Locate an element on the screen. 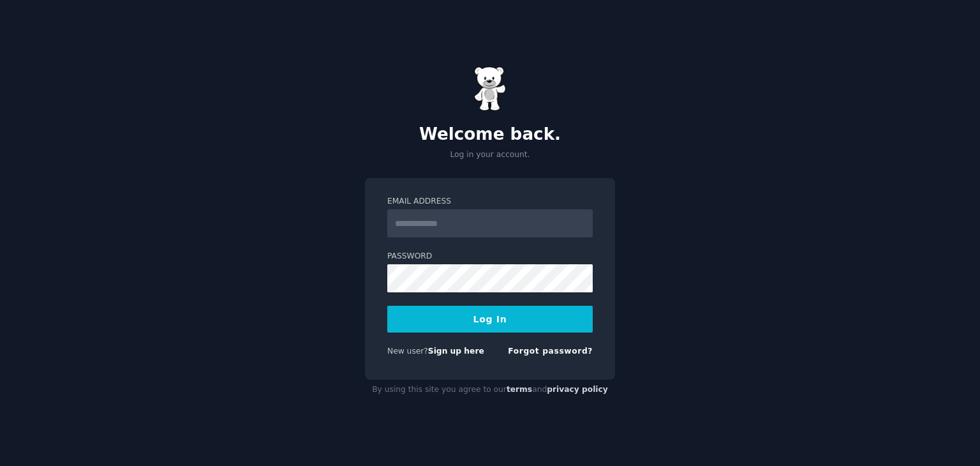 The width and height of the screenshot is (980, 466). h2: Welcome back. is located at coordinates (490, 135).